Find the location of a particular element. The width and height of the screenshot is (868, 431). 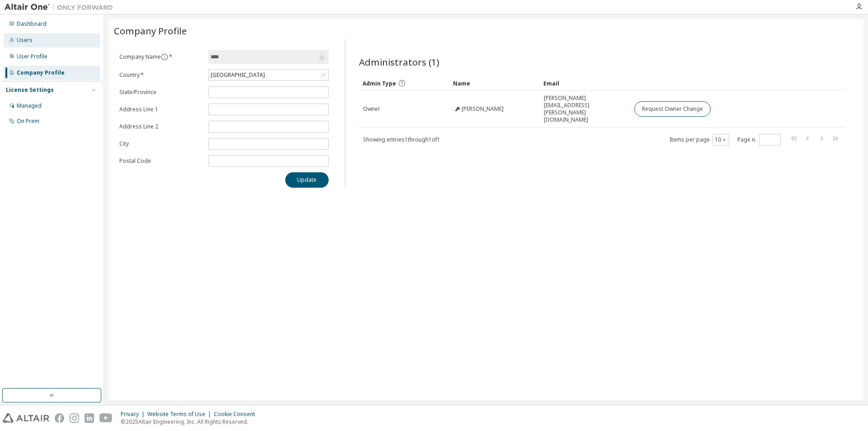

img: facebook.svg is located at coordinates (59, 418).